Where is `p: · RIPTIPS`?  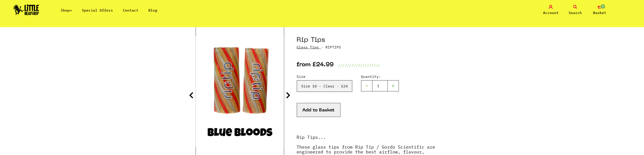 p: · RIPTIPS is located at coordinates (373, 47).